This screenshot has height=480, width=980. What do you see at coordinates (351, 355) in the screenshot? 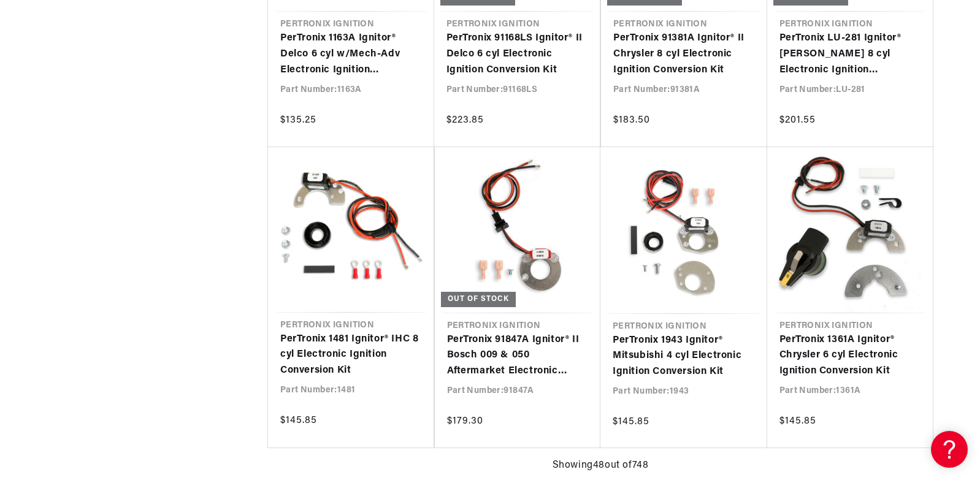
I see `a: PerTronix 1481 Ignitor® IHC 8 cyl Electronic Ignition Conversion Kit` at bounding box center [351, 355].